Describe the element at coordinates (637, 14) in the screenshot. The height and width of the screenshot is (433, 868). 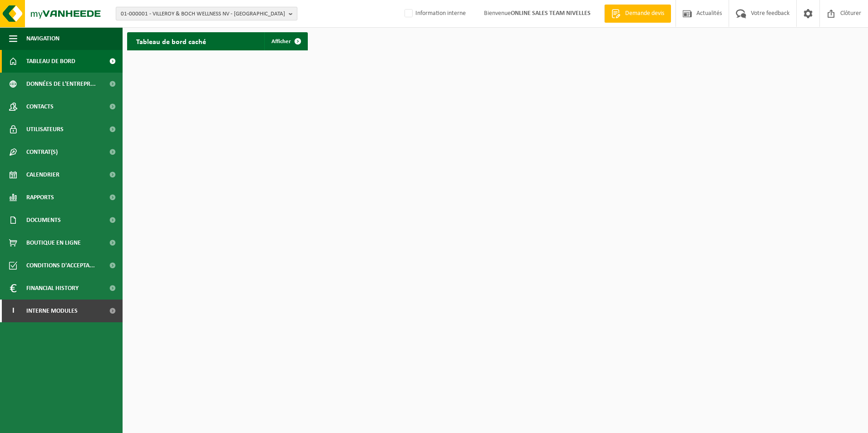
I see `a: Demande devis` at that location.